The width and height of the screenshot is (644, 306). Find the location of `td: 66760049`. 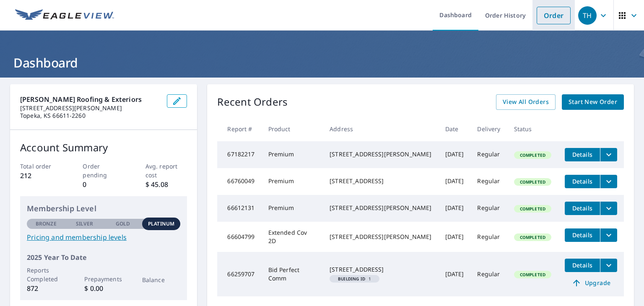

td: 66760049 is located at coordinates (239, 182).